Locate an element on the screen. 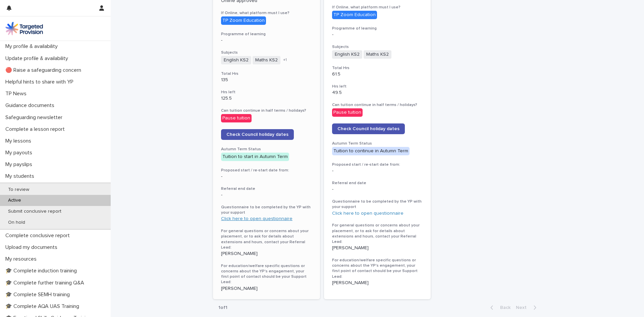 The width and height of the screenshot is (644, 317). p: 49.5 is located at coordinates (377, 93).